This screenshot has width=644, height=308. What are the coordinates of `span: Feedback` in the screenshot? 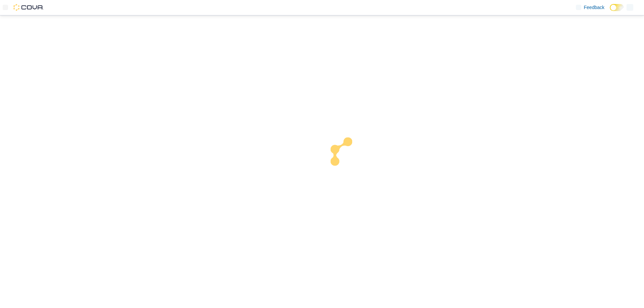 It's located at (594, 7).